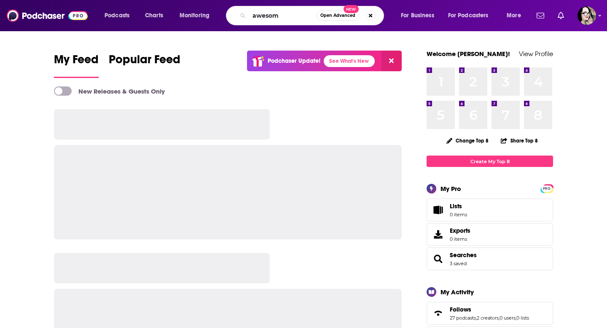  I want to click on a: My Feed, so click(76, 65).